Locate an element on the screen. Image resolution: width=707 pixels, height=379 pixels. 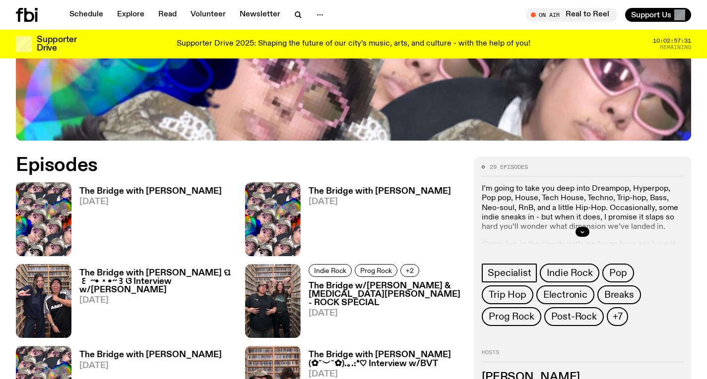
span: Breaks is located at coordinates (619, 295).